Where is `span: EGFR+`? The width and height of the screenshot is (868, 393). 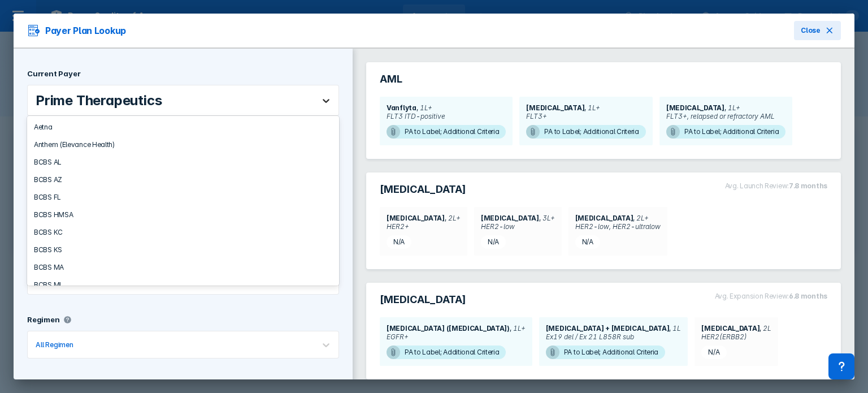 span: EGFR+ is located at coordinates (456, 336).